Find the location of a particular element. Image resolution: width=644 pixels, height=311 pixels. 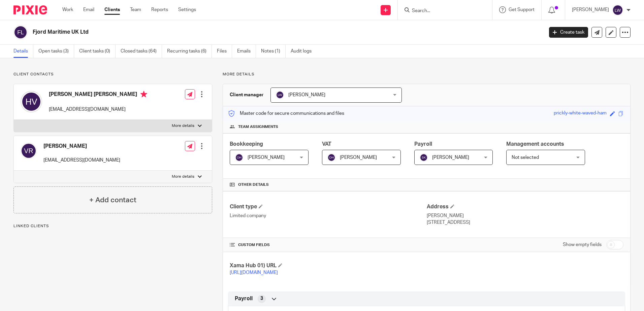

span: VAT is located at coordinates (327, 144).